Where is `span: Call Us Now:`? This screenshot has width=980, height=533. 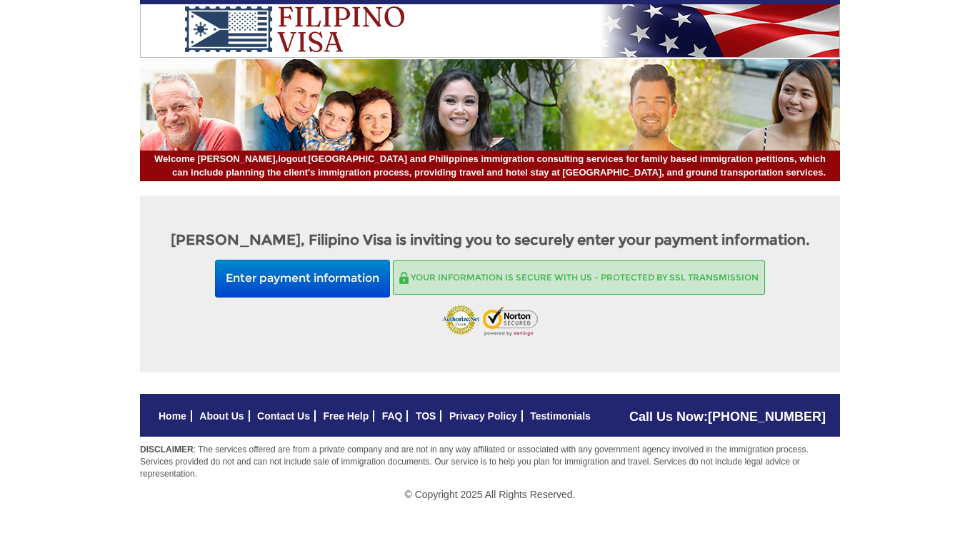 span: Call Us Now: is located at coordinates (727, 417).